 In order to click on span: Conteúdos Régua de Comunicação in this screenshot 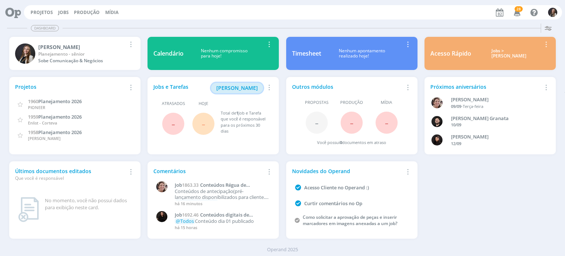, I will do `click(211, 188)`.